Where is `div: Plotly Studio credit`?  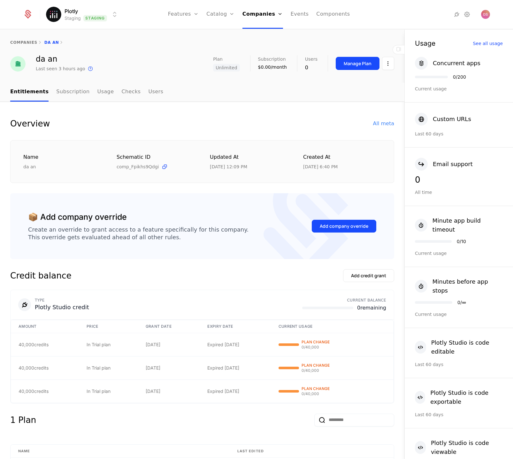
div: Plotly Studio credit is located at coordinates (62, 308).